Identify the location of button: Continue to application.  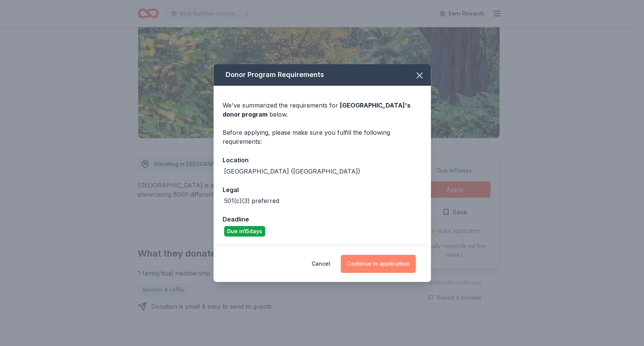
(378, 264).